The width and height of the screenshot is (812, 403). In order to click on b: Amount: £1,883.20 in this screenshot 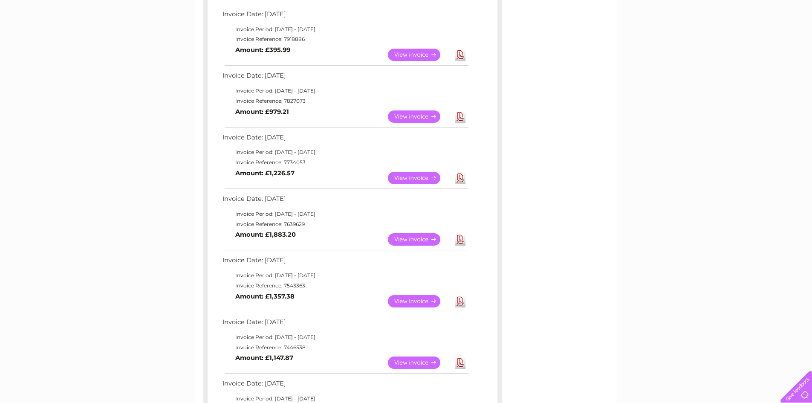, I will do `click(266, 235)`.